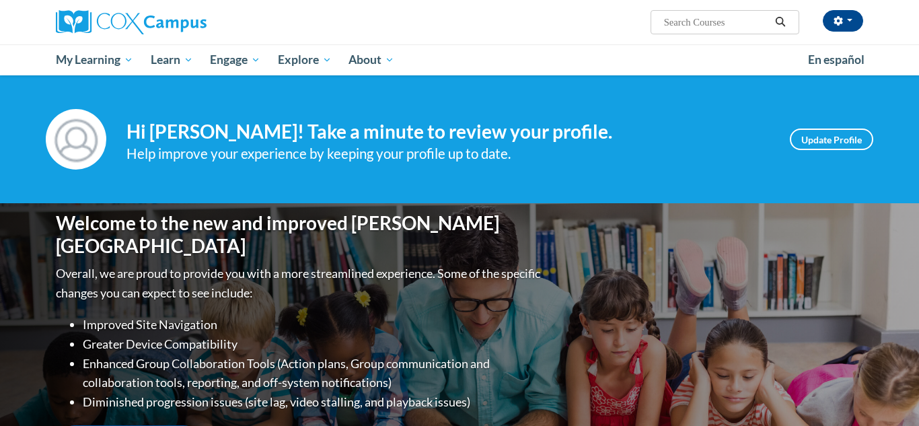 This screenshot has width=919, height=426. I want to click on span: My Learning, so click(94, 60).